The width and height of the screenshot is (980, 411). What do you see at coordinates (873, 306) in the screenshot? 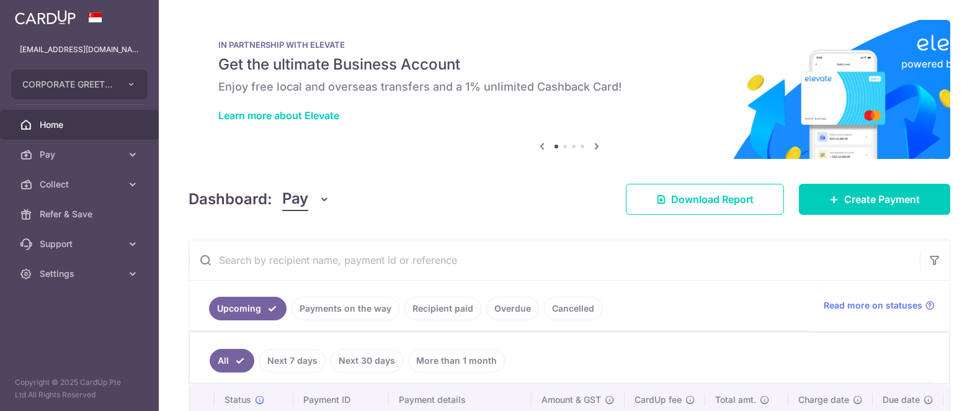
I see `span: Read more on statuses` at bounding box center [873, 306].